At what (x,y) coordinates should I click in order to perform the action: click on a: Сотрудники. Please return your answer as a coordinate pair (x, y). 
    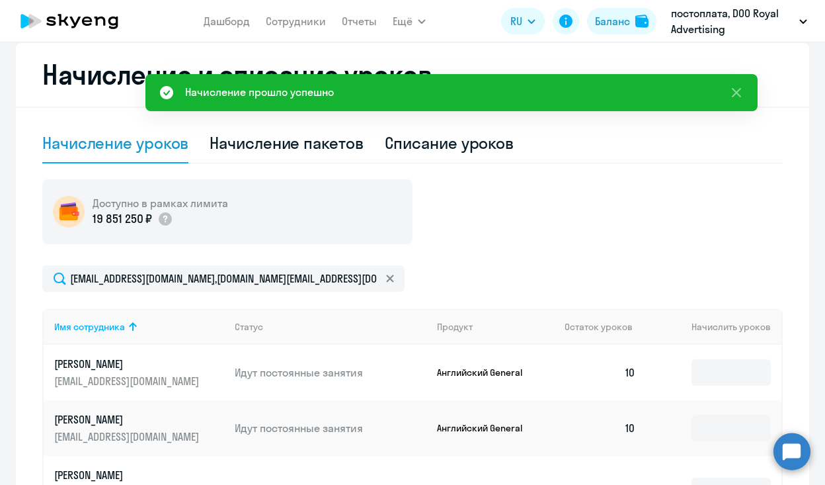
    Looking at the image, I should click on (296, 21).